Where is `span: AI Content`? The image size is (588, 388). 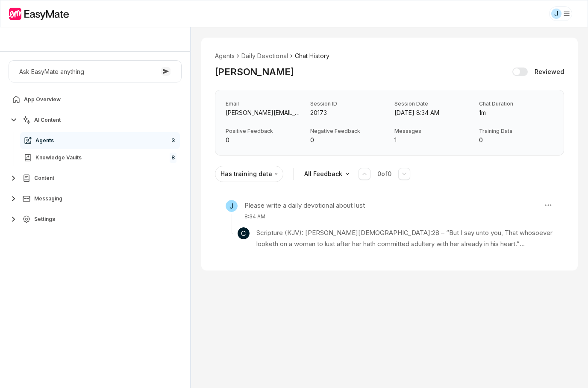 span: AI Content is located at coordinates (47, 120).